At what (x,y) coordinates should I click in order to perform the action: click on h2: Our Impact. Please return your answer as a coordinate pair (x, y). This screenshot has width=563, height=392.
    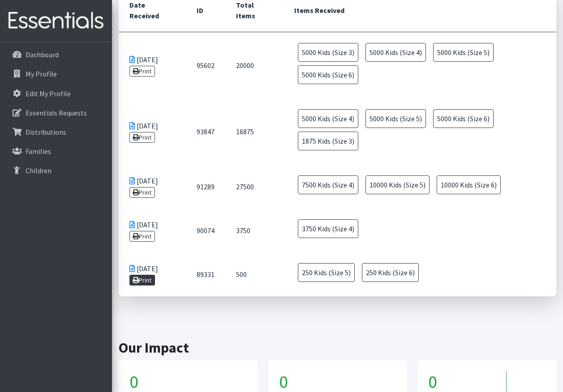
    Looking at the image, I should click on (337, 348).